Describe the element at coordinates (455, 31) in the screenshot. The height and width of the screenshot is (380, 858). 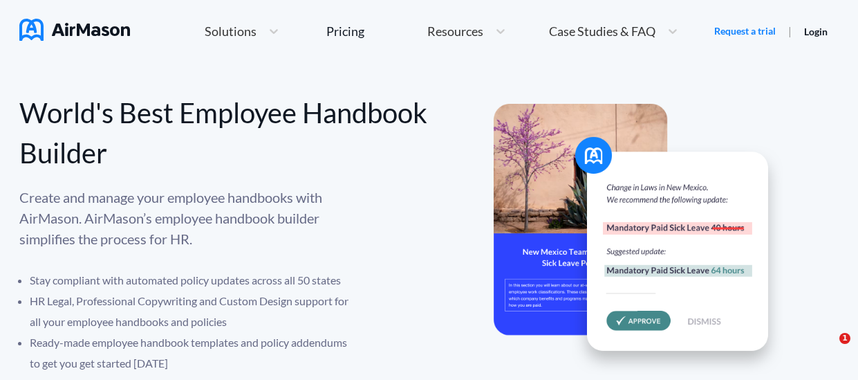
I see `span: Resources` at that location.